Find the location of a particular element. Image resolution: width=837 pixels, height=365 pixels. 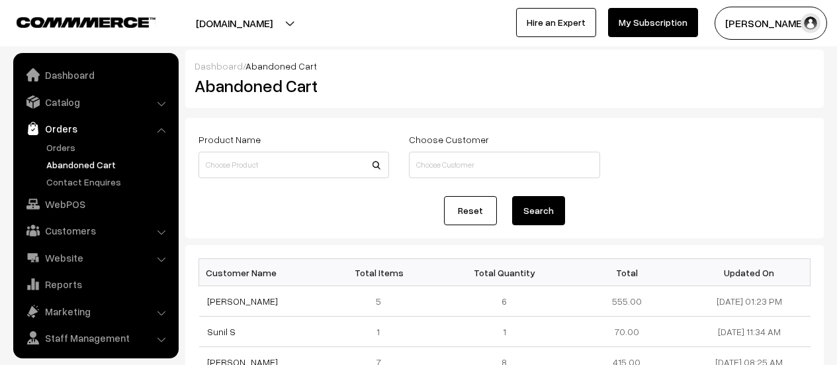

button: Search is located at coordinates (539, 210).